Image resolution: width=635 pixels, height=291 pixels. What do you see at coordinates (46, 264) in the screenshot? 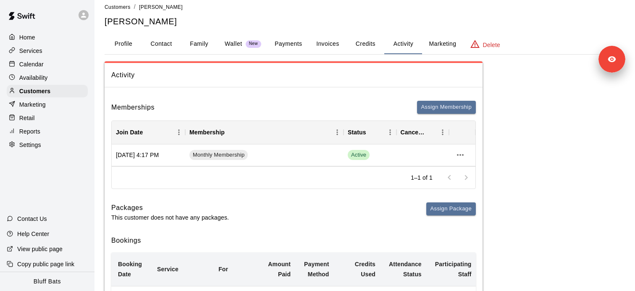
I see `p: Copy public page link` at bounding box center [46, 264].